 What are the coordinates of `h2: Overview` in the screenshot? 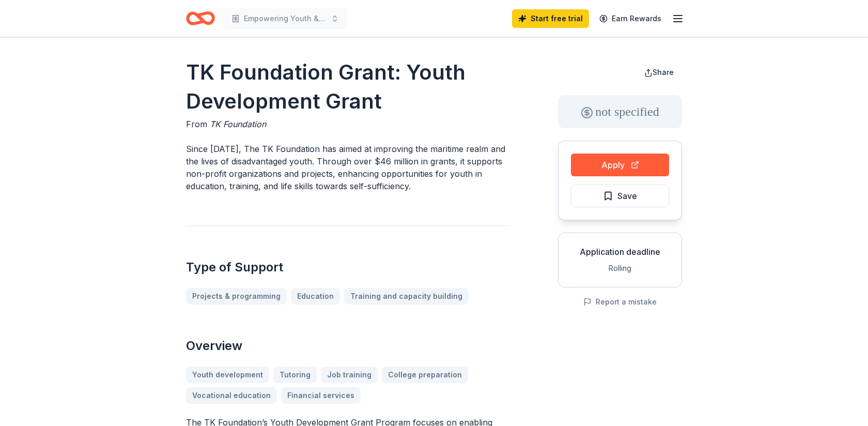 It's located at (347, 346).